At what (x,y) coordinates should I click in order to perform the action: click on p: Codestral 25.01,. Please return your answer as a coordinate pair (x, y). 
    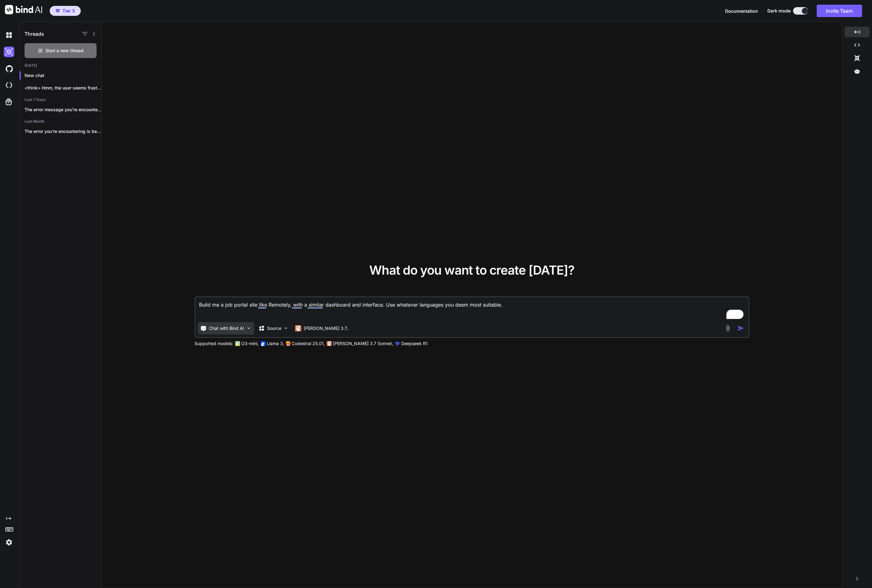
    Looking at the image, I should click on (308, 343).